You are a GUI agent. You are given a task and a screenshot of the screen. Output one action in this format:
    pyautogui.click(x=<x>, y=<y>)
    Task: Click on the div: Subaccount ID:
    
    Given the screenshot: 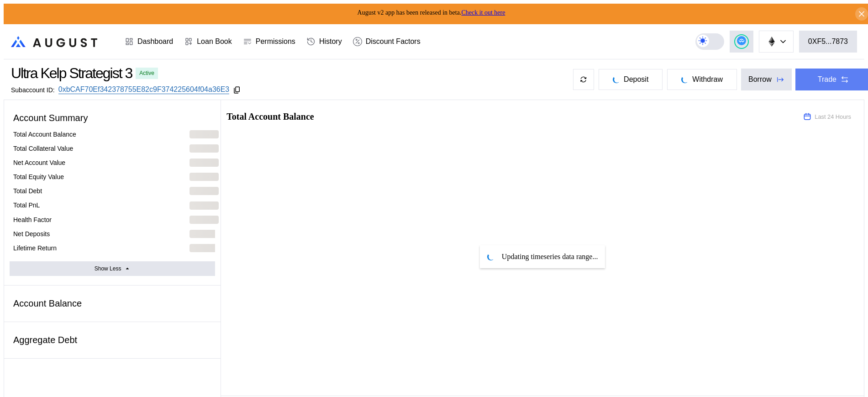 What is the action you would take?
    pyautogui.click(x=33, y=90)
    